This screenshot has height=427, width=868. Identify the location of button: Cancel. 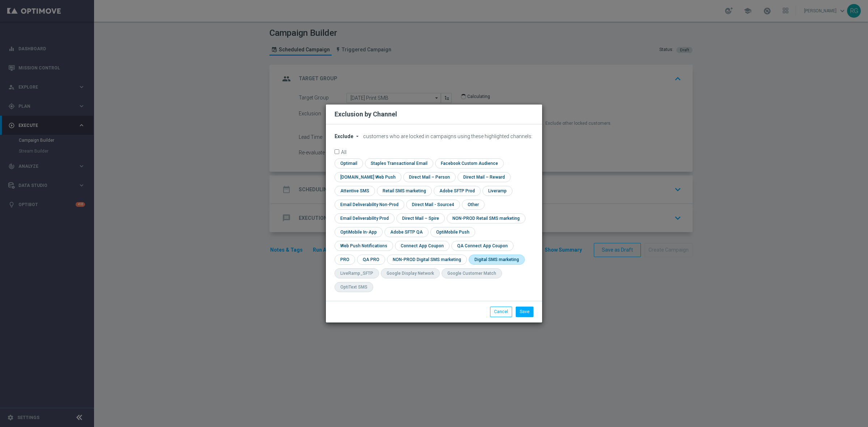
(501, 312).